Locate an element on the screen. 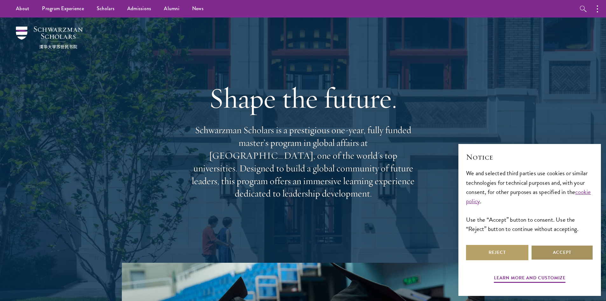  img: Schwarzman Scholars is located at coordinates (49, 38).